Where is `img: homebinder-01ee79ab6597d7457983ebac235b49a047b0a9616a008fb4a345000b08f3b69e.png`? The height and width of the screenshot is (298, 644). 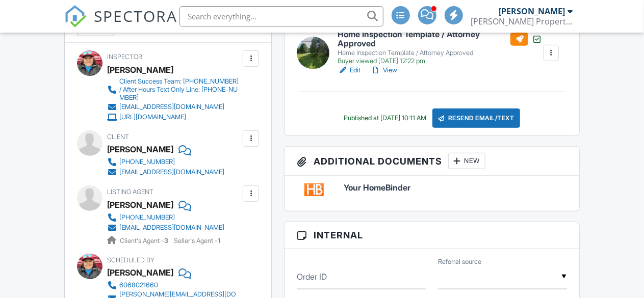
img: homebinder-01ee79ab6597d7457983ebac235b49a047b0a9616a008fb4a345000b08f3b69e.png is located at coordinates (314, 189).